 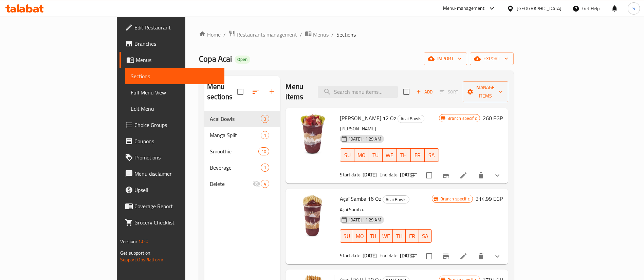 I want to click on span: Coverage Report, so click(x=177, y=206).